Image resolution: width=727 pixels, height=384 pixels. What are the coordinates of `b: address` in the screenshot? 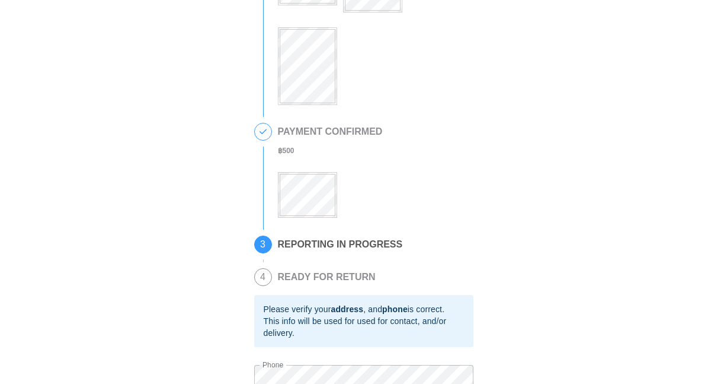 It's located at (347, 309).